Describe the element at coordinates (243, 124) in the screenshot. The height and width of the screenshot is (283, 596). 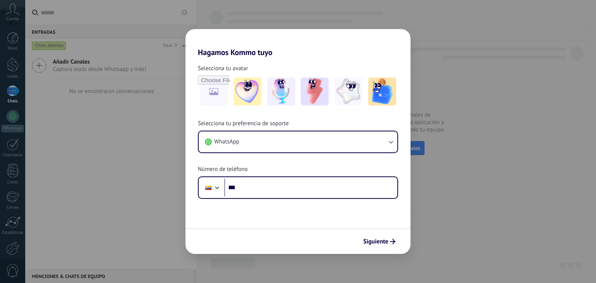
I see `span: Selecciona tu preferencia de soporte` at that location.